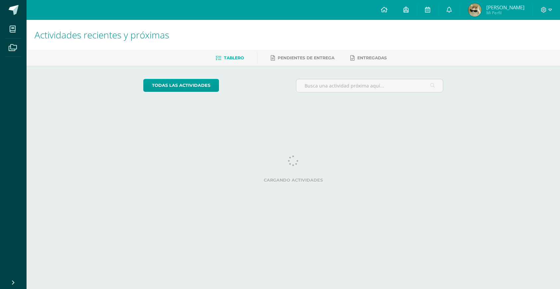 The height and width of the screenshot is (289, 560). I want to click on span: Pendientes de entrega, so click(306, 58).